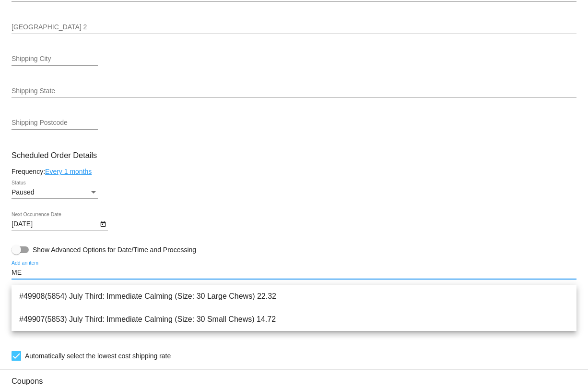  Describe the element at coordinates (103, 223) in the screenshot. I see `button: Open calendar` at that location.